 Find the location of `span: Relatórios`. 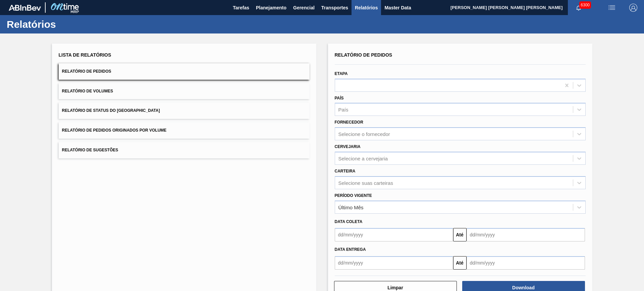

span: Relatórios is located at coordinates (366, 8).